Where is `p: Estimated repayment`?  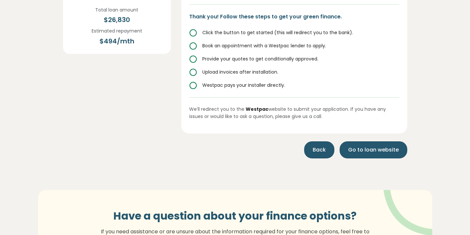 p: Estimated repayment is located at coordinates (117, 31).